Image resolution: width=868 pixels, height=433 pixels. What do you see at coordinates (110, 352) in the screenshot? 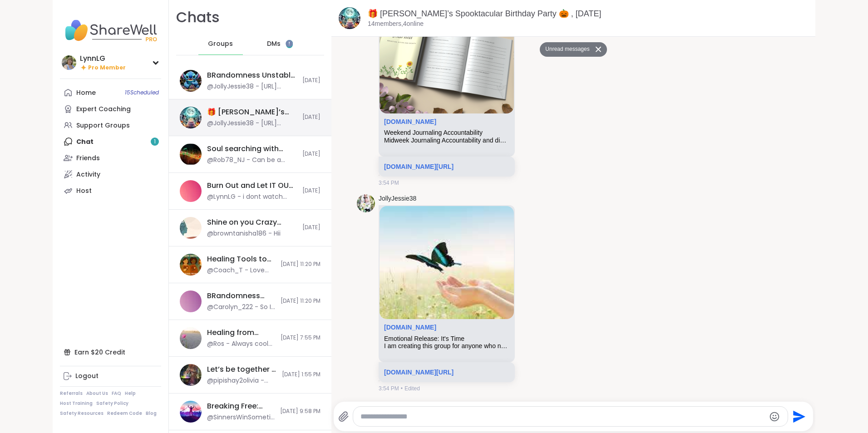
I see `div: Earn $20 Credit` at bounding box center [110, 352].